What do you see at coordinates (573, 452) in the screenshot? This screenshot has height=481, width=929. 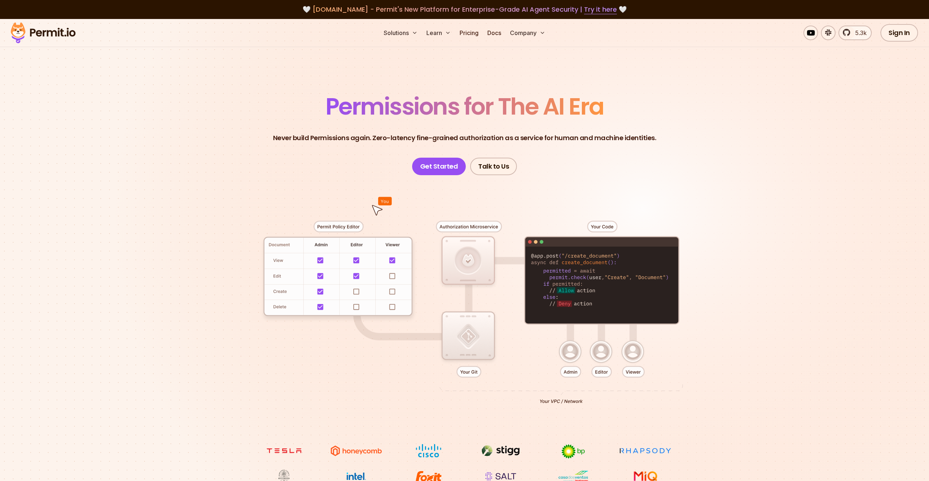 I see `img: bp` at bounding box center [573, 452].